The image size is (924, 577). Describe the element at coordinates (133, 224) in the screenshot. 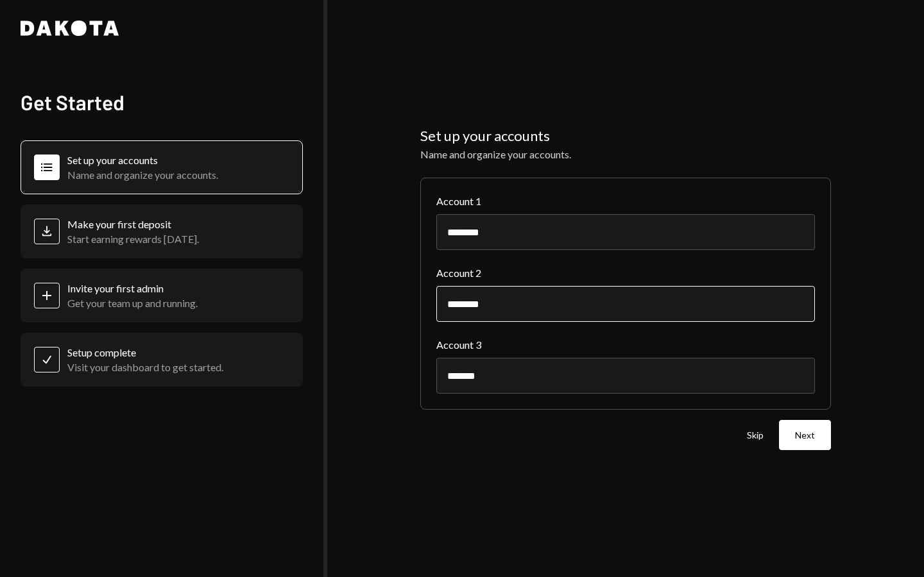

I see `div: Make your first deposit` at that location.